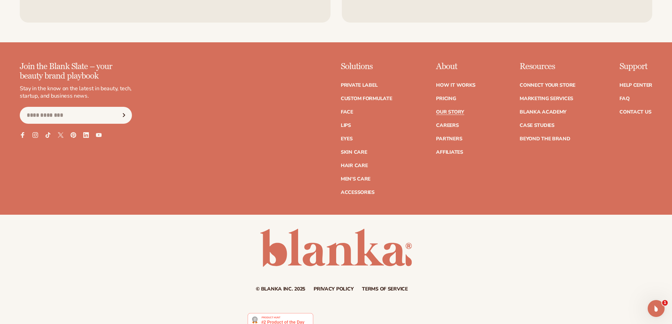 This screenshot has height=324, width=672. I want to click on a: Accessories, so click(357, 192).